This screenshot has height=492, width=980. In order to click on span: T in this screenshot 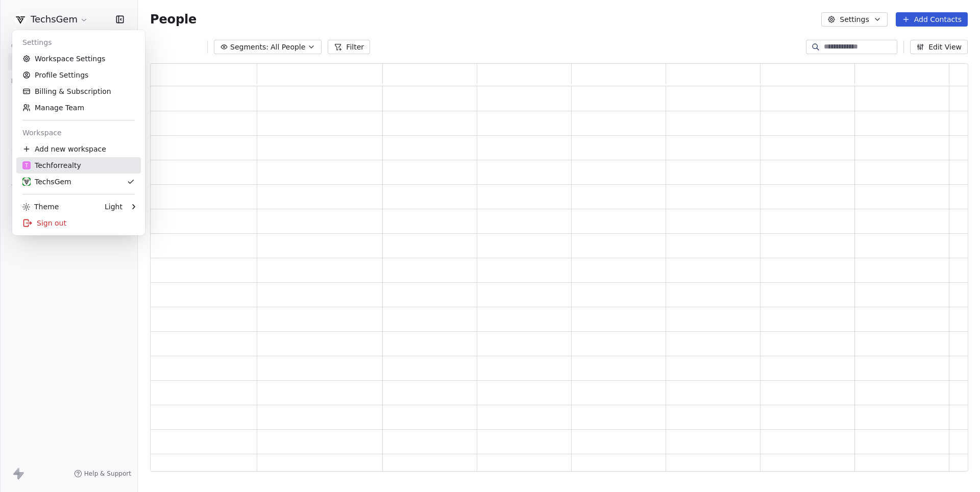, I will do `click(27, 165)`.